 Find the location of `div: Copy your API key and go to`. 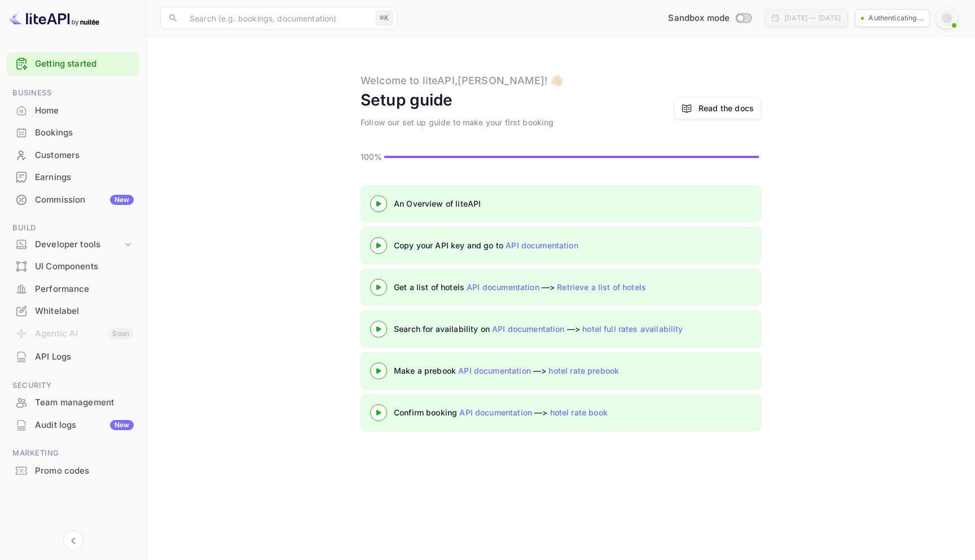

div: Copy your API key and go to is located at coordinates (535, 245).